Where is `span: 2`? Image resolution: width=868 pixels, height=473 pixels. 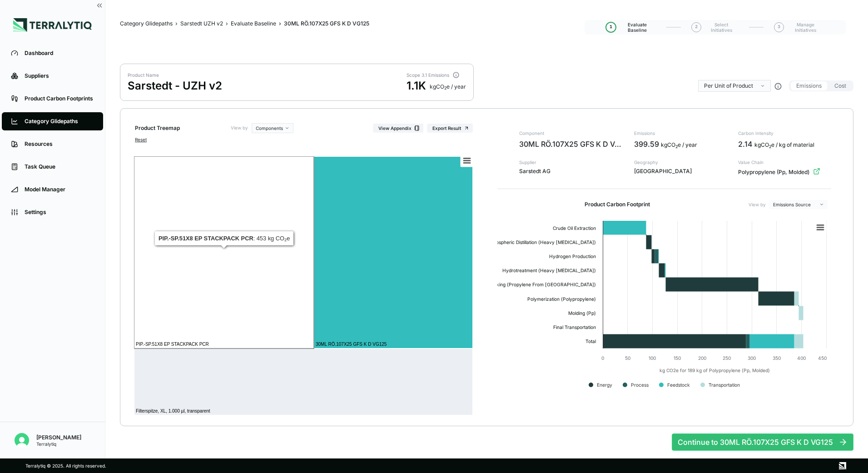
span: 2 is located at coordinates (696, 27).